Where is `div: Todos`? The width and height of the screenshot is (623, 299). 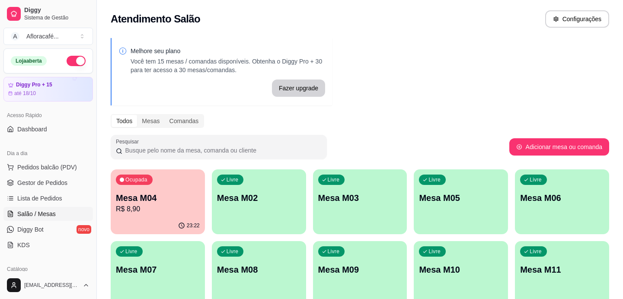 div: Todos is located at coordinates (124, 121).